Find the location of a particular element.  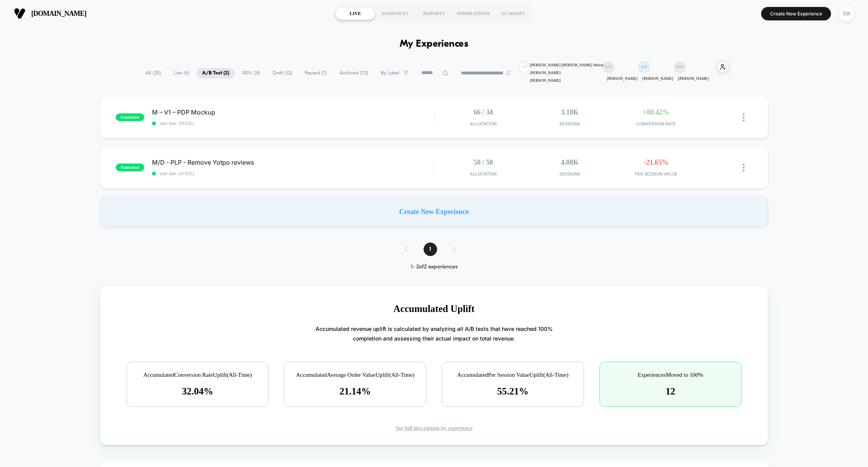

span: 55.21 % is located at coordinates (513, 401).